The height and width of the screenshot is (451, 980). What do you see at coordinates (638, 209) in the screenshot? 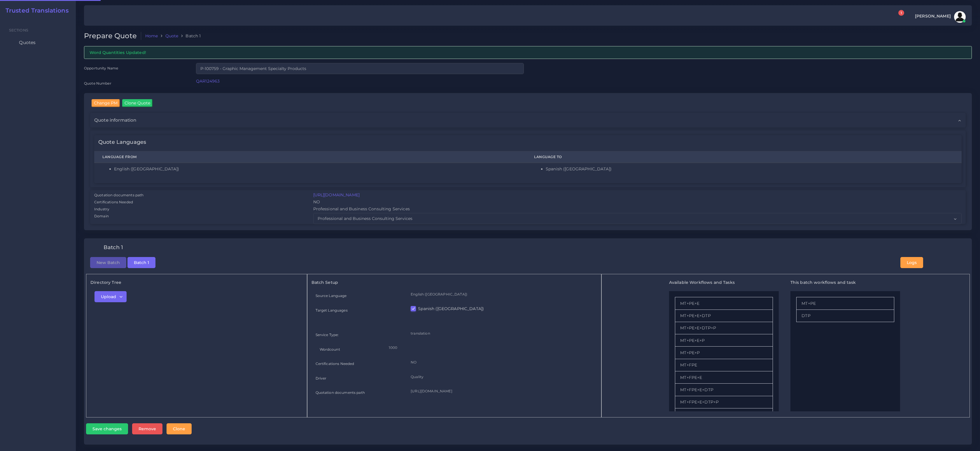
I see `div: Professional and Business Consulting Services` at bounding box center [638, 209].